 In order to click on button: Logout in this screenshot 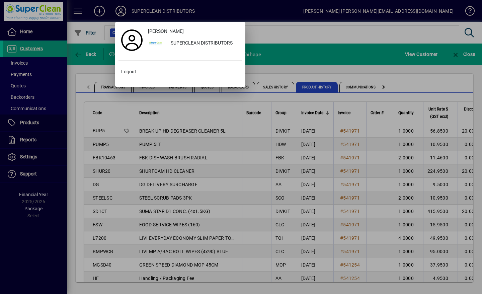, I will do `click(180, 72)`.